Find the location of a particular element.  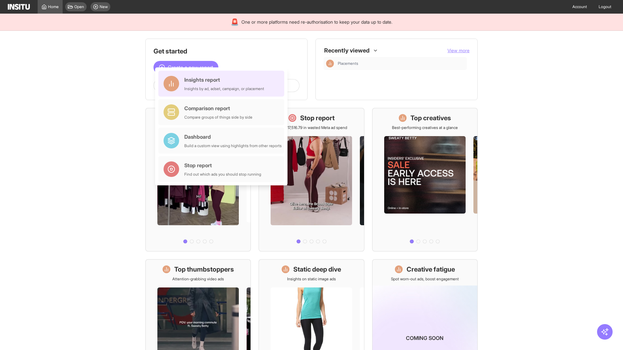

p: Attention-grabbing video ads is located at coordinates (198, 279).